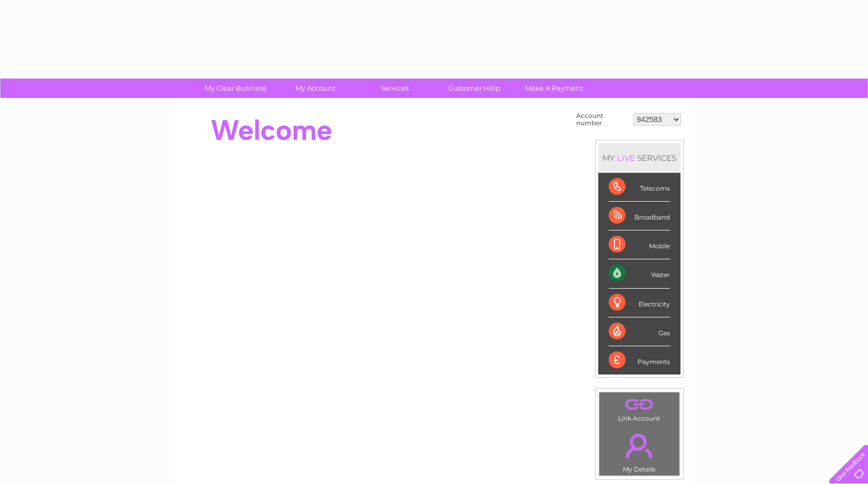 The image size is (868, 484). What do you see at coordinates (602, 119) in the screenshot?
I see `td: Account number` at bounding box center [602, 119].